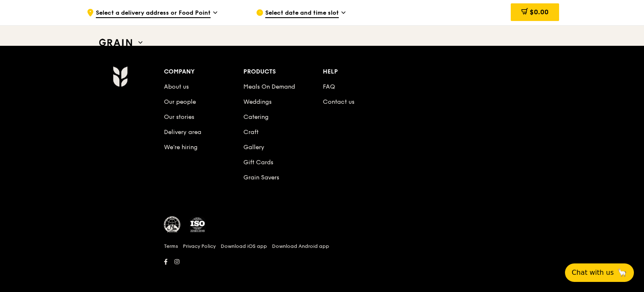 The width and height of the screenshot is (644, 292). Describe the element at coordinates (204, 72) in the screenshot. I see `div: Company` at that location.